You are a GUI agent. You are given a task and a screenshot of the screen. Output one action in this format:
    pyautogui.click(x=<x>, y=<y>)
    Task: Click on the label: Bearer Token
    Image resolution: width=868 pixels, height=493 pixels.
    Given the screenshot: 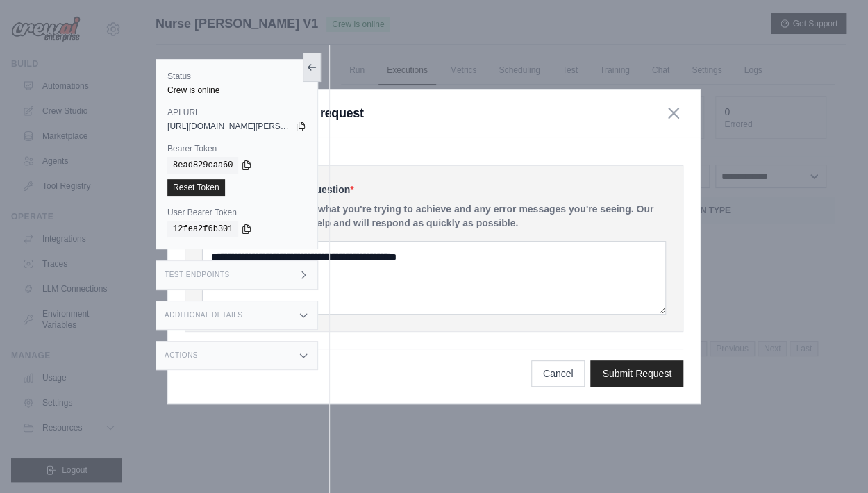 What is the action you would take?
    pyautogui.click(x=237, y=149)
    